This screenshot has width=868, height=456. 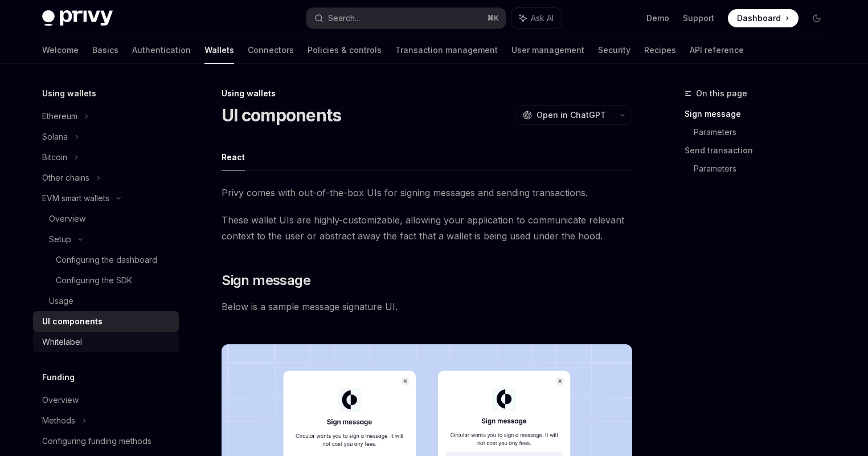 I want to click on a: Usage, so click(x=106, y=301).